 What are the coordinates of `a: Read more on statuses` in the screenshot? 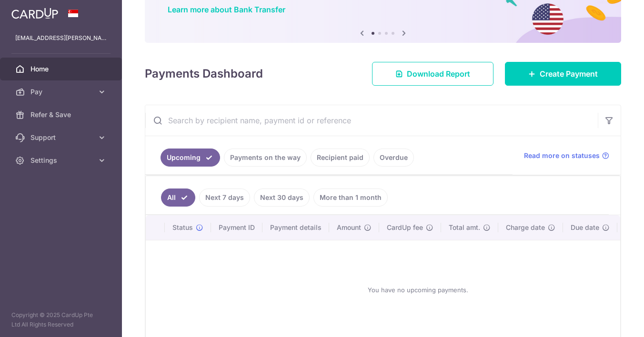 It's located at (566, 156).